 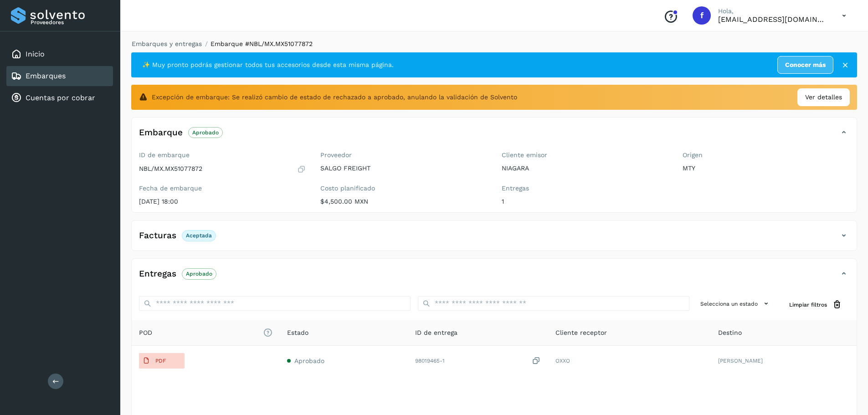 I want to click on div: Cuentas por cobrar, so click(x=59, y=98).